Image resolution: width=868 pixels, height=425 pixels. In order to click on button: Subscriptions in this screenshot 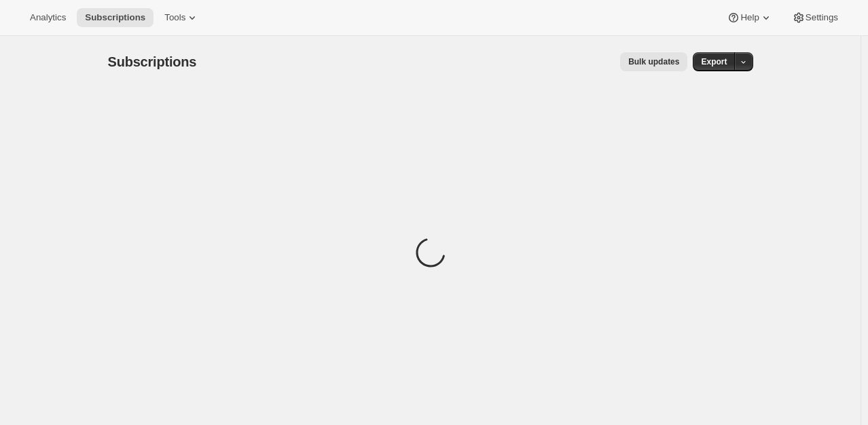, I will do `click(115, 18)`.